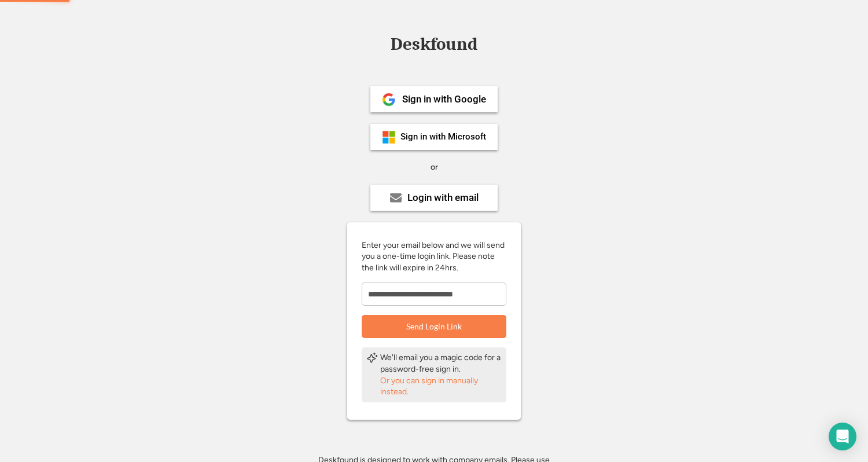  I want to click on div: Sign in with Microsoft, so click(443, 137).